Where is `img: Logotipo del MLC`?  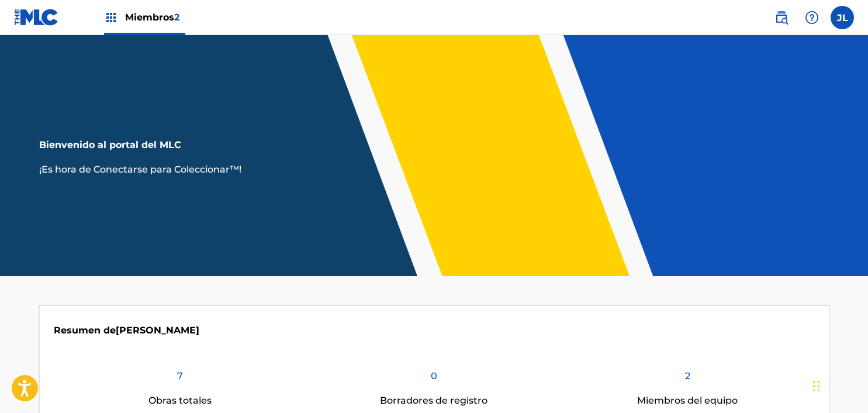 img: Logotipo del MLC is located at coordinates (36, 17).